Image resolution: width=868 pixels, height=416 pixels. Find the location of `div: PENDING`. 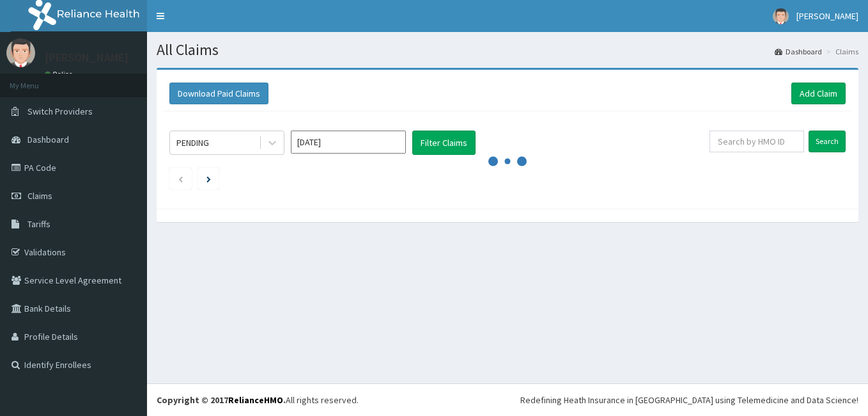

div: PENDING is located at coordinates (193, 142).